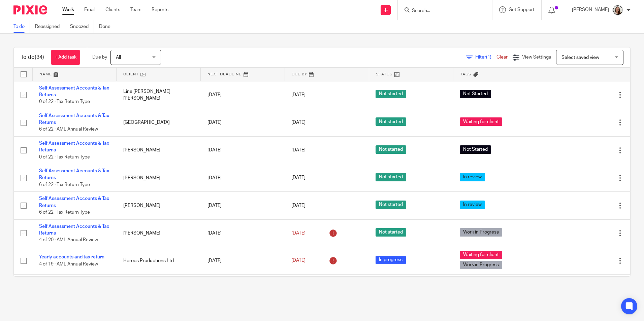  I want to click on a: Clear, so click(502, 57).